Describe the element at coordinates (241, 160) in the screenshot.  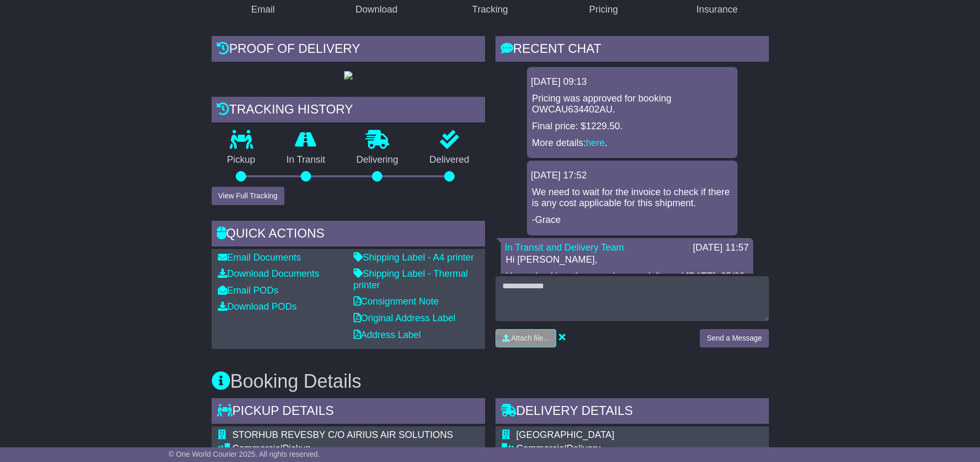
I see `p: Pickup` at that location.